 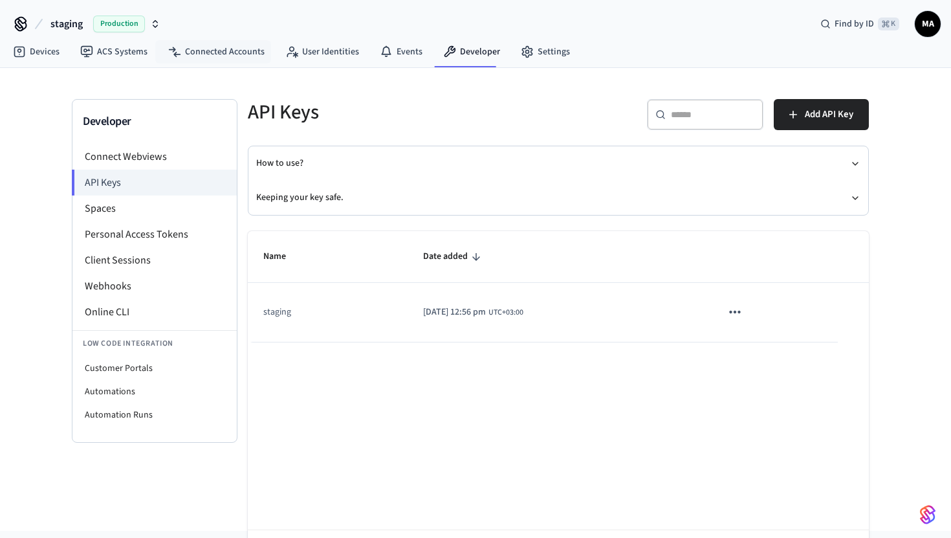 What do you see at coordinates (928, 515) in the screenshot?
I see `img: SeamLogoGradient.69752ec5.svg` at bounding box center [928, 515].